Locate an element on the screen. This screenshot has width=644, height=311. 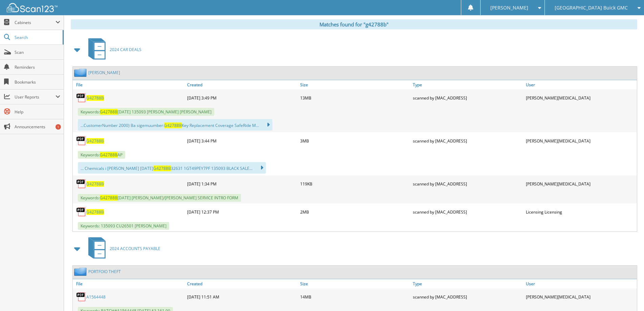
span: Scan is located at coordinates (37, 52).